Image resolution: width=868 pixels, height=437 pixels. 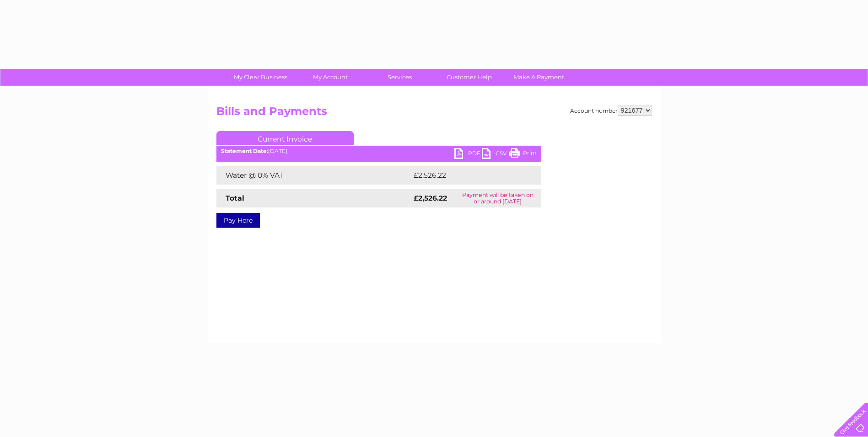 I want to click on b: Statement Date:, so click(x=245, y=151).